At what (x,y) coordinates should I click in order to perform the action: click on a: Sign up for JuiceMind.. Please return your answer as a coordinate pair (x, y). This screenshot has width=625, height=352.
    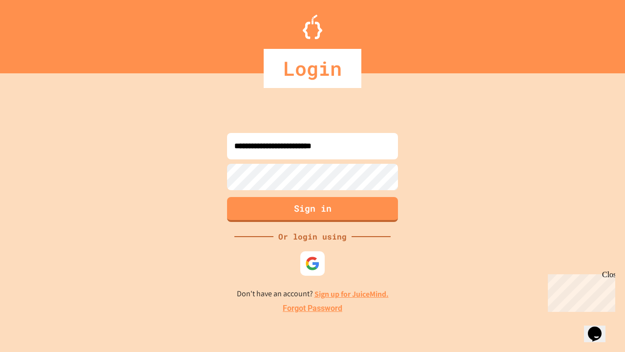
    Looking at the image, I should click on (352, 294).